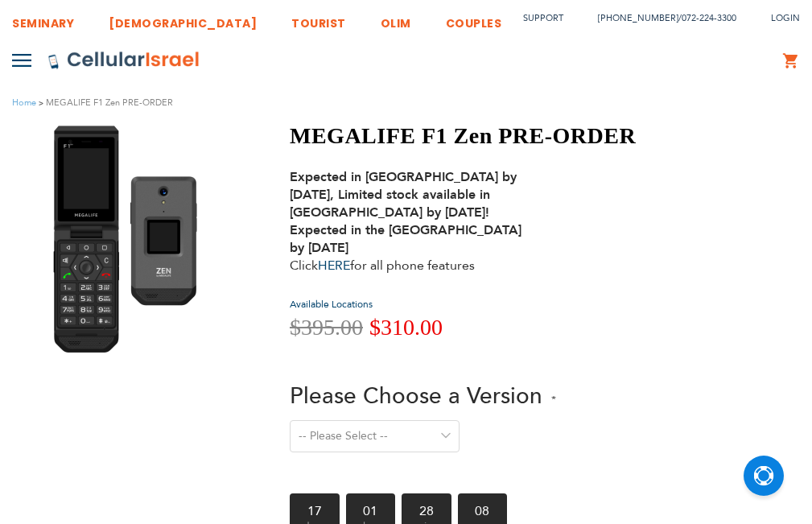 Image resolution: width=812 pixels, height=524 pixels. What do you see at coordinates (319, 19) in the screenshot?
I see `a: TOURIST` at bounding box center [319, 19].